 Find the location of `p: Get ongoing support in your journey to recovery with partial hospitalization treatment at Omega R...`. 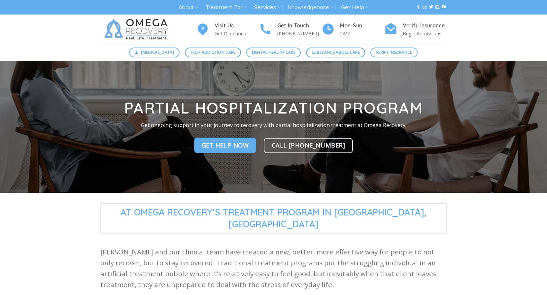

p: Get ongoing support in your journey to recovery with partial hospitalization treatment at Omega R... is located at coordinates (274, 125).